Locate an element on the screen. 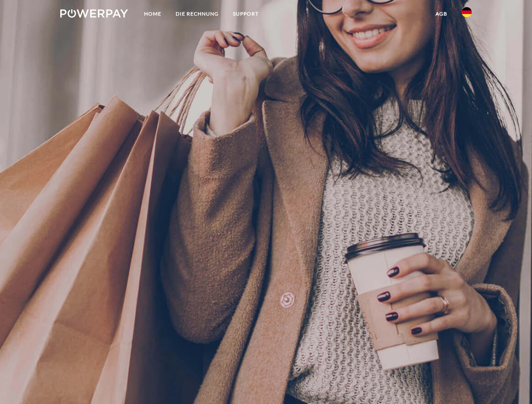 This screenshot has height=404, width=532. a: Home is located at coordinates (152, 14).